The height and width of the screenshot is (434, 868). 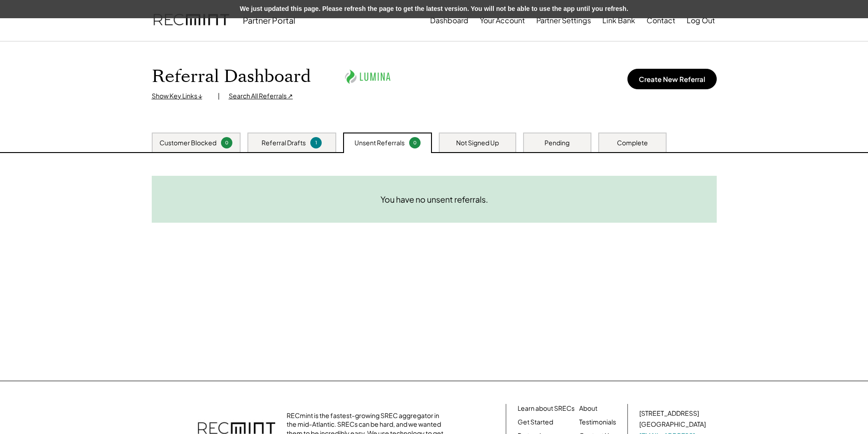 I want to click on div: You have no unsent referrals., so click(x=434, y=199).